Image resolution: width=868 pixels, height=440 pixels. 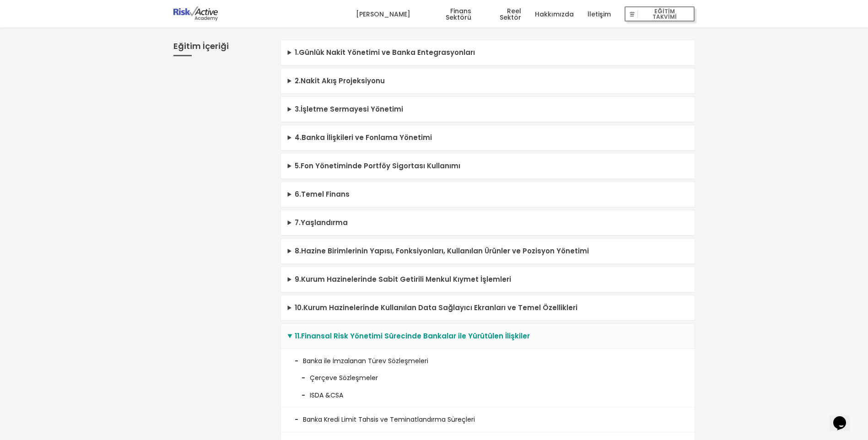 I want to click on span: EĞİTİM TAKVİMİ, so click(x=665, y=14).